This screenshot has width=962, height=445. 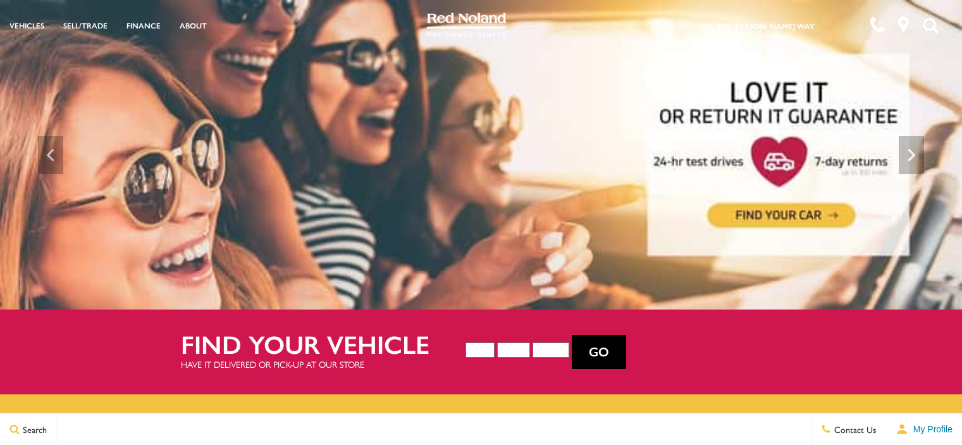 What do you see at coordinates (480, 350) in the screenshot?
I see `select: Vehicle Year` at bounding box center [480, 350].